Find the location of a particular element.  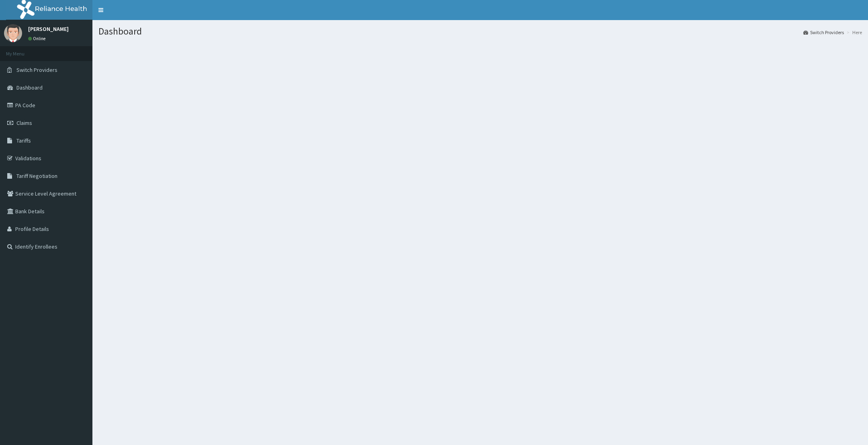

a: Online is located at coordinates (38, 39).